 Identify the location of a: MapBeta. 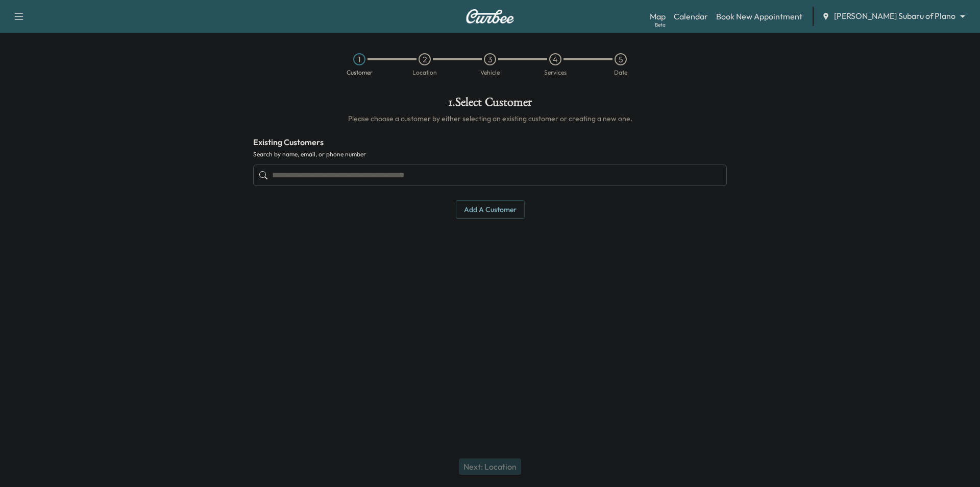
(657, 16).